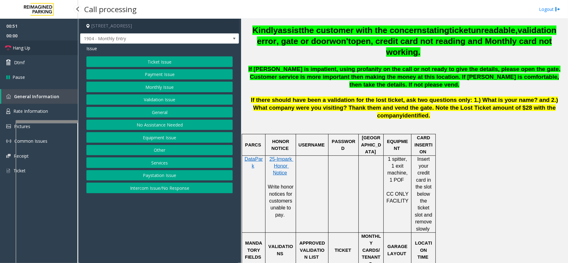 The height and width of the screenshot is (263, 568). I want to click on span: 1904 - Monthly Entry, so click(144, 39).